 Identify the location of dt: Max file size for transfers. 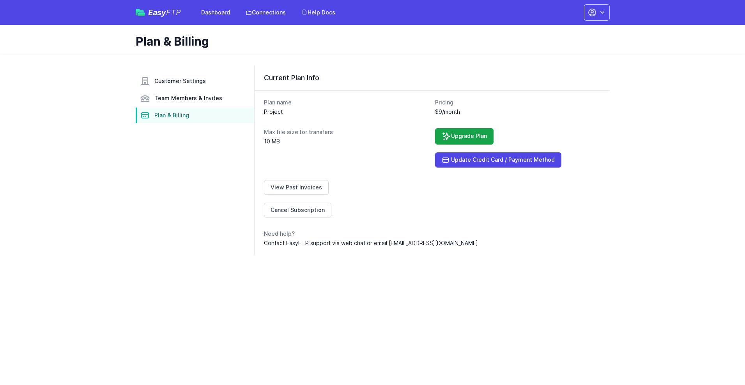
(347, 132).